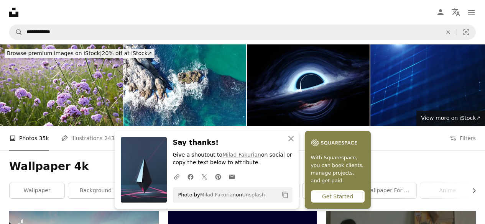 Image resolution: width=485 pixels, height=224 pixels. Describe the element at coordinates (154, 138) in the screenshot. I see `a: Collections 1.2M` at that location.